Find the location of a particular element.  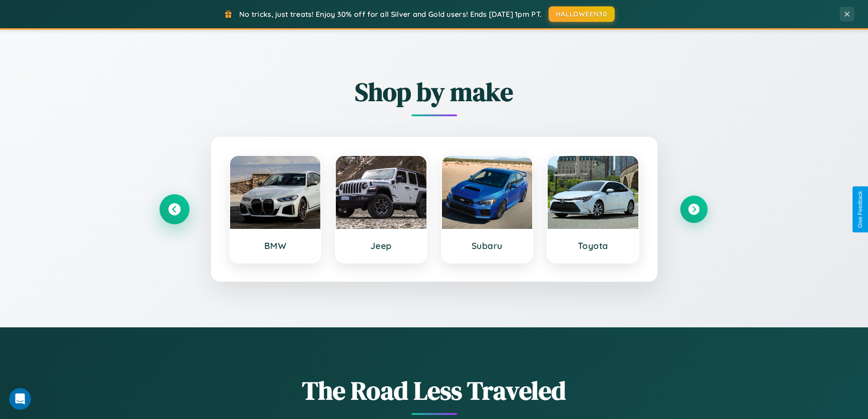

h3: Subaru is located at coordinates (487, 245).